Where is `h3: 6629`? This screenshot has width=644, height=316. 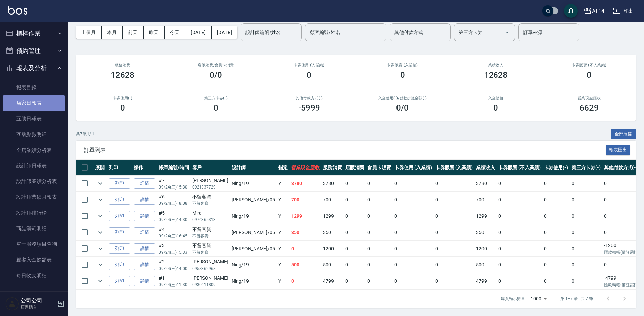
h3: 6629 is located at coordinates (589, 108).